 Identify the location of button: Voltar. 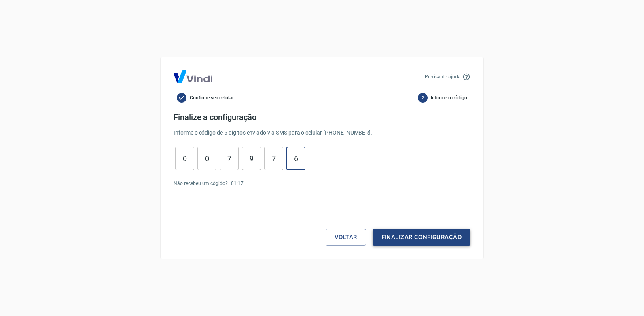
(346, 237).